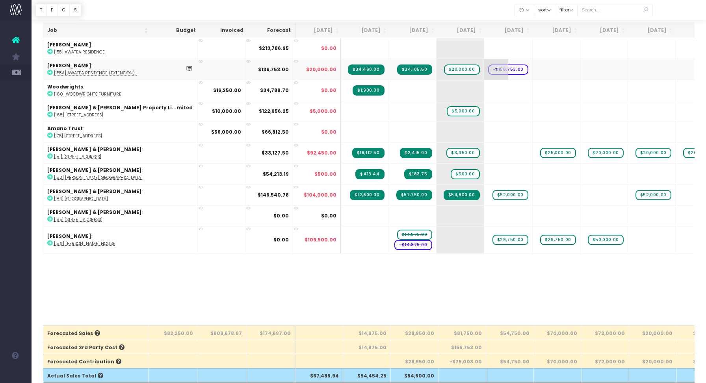 The image size is (706, 383). Describe the element at coordinates (65, 87) in the screenshot. I see `strong: Woodwrights` at that location.